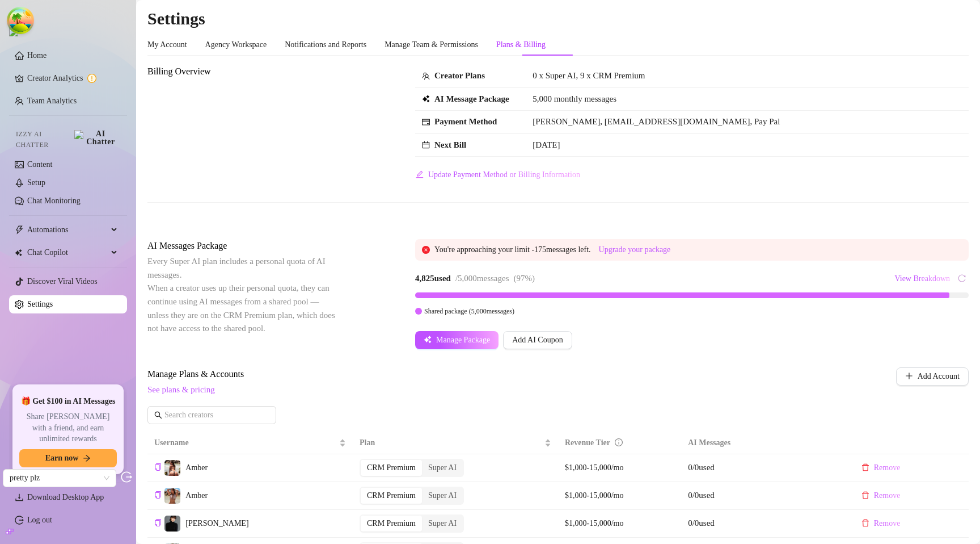 The image size is (980, 544). Describe the element at coordinates (909, 376) in the screenshot. I see `span: plus` at that location.